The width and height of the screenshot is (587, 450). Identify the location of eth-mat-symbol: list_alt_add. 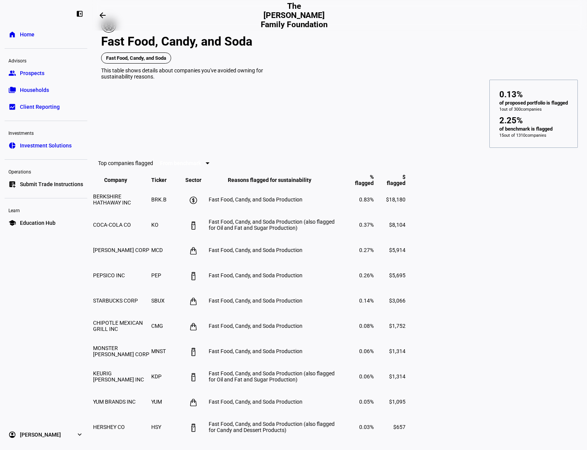
(12, 184).